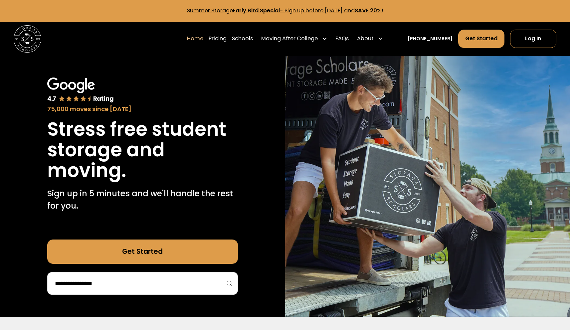  I want to click on a: FAQs, so click(342, 39).